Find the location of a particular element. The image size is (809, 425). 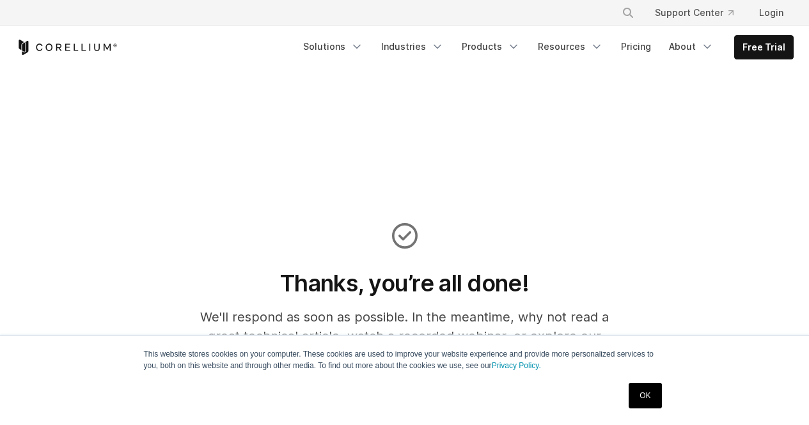

a: Login is located at coordinates (771, 13).